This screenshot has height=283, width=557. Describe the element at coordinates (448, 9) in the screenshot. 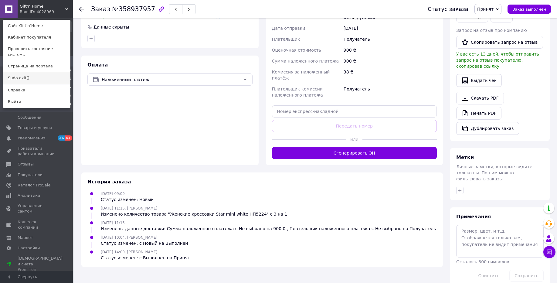

I see `div: Статус заказа` at that location.